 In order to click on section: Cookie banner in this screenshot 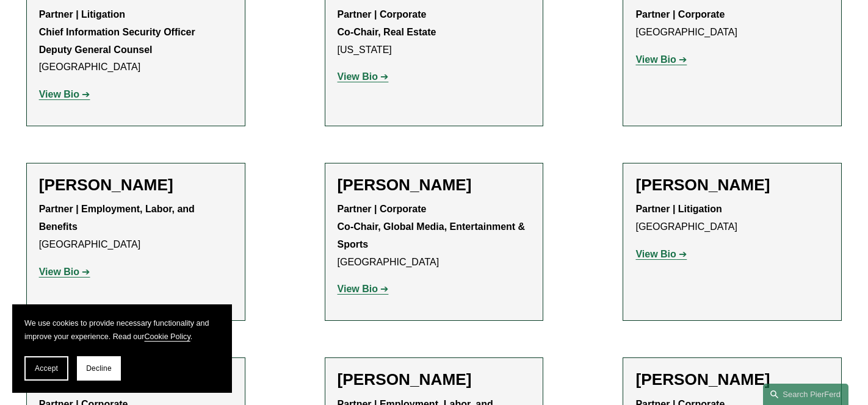, I will do `click(122, 348)`.